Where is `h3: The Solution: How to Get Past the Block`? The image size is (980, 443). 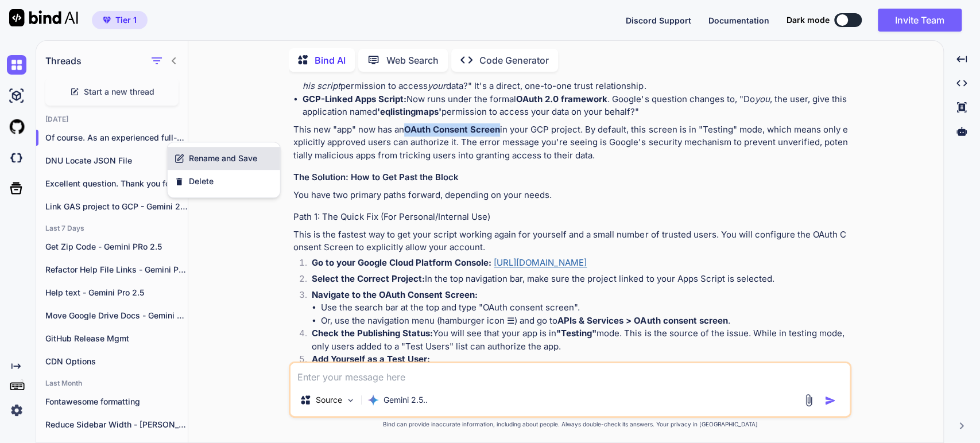 h3: The Solution: How to Get Past the Block is located at coordinates (572, 177).